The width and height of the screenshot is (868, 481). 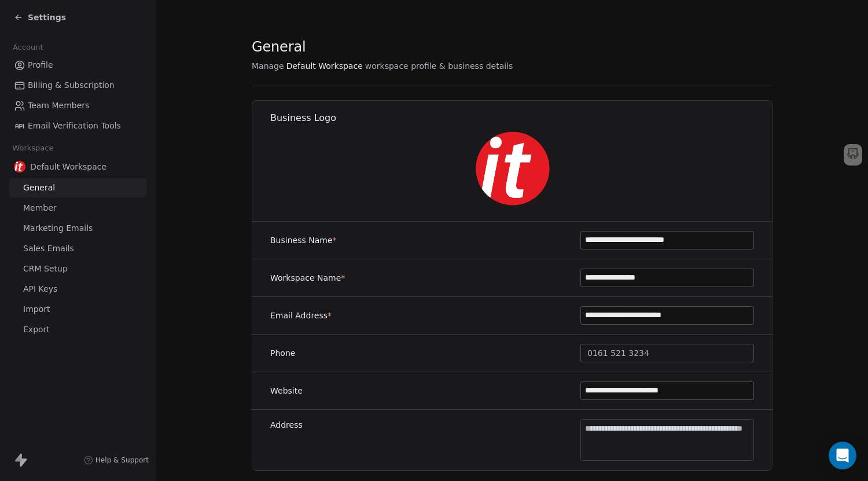 What do you see at coordinates (439, 66) in the screenshot?
I see `span: workspace profile & business details` at bounding box center [439, 66].